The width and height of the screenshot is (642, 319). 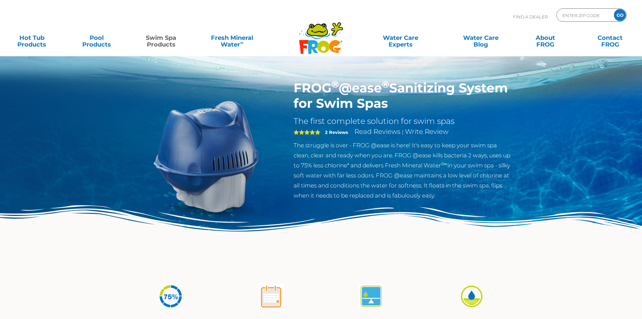 What do you see at coordinates (336, 132) in the screenshot?
I see `strong: 2 Reviews` at bounding box center [336, 132].